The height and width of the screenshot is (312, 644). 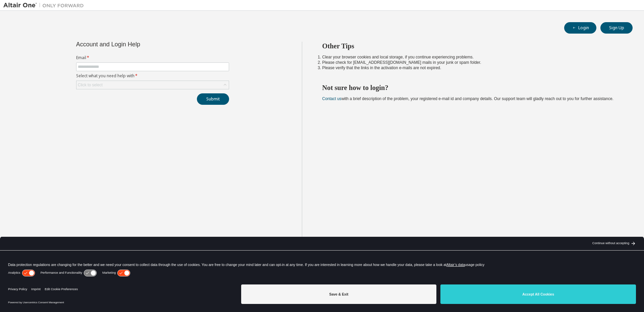 What do you see at coordinates (616, 28) in the screenshot?
I see `button: Sign Up` at bounding box center [616, 28].